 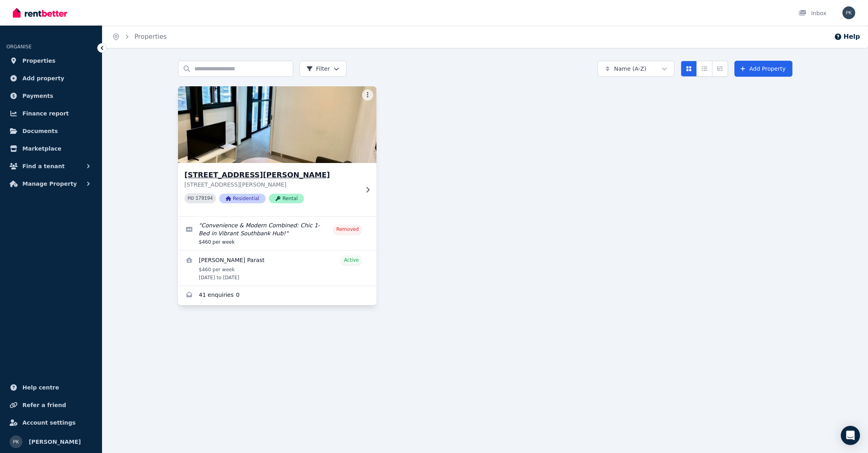 I want to click on span: Account settings, so click(x=49, y=422).